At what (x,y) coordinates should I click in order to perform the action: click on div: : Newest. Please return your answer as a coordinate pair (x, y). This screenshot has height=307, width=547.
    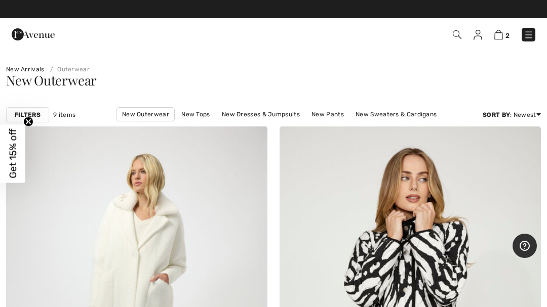
    Looking at the image, I should click on (511, 115).